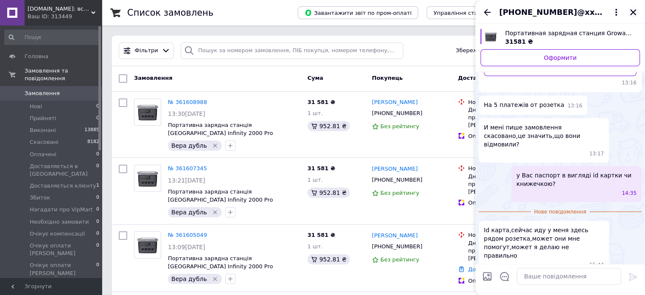 The width and height of the screenshot is (645, 295). Describe the element at coordinates (59, 222) in the screenshot. I see `span: Необхідно замовити` at that location.